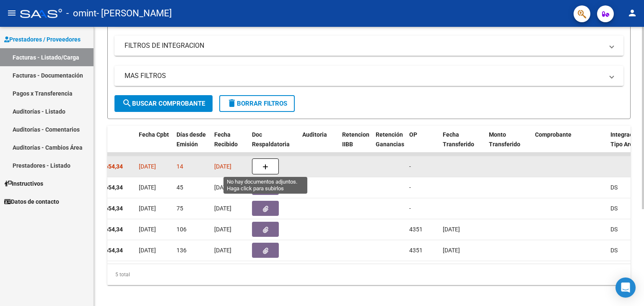 The width and height of the screenshot is (644, 306). What do you see at coordinates (369, 45) in the screenshot?
I see `mat-expansion-panel-header: FILTROS DE INTEGRACION` at bounding box center [369, 45].